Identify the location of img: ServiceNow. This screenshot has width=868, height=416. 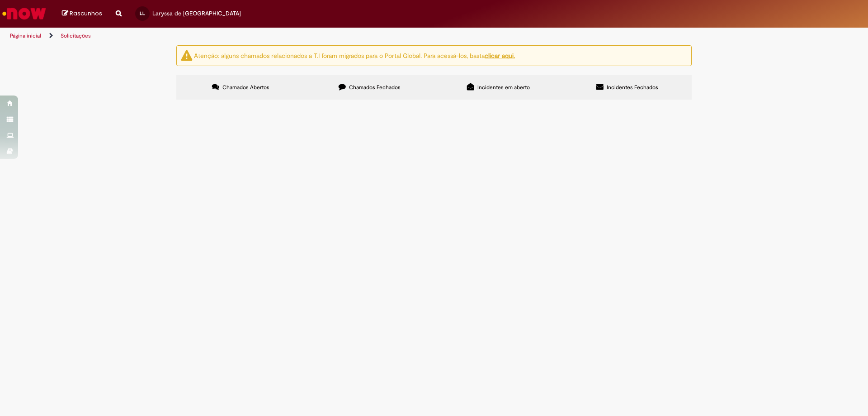
(24, 14).